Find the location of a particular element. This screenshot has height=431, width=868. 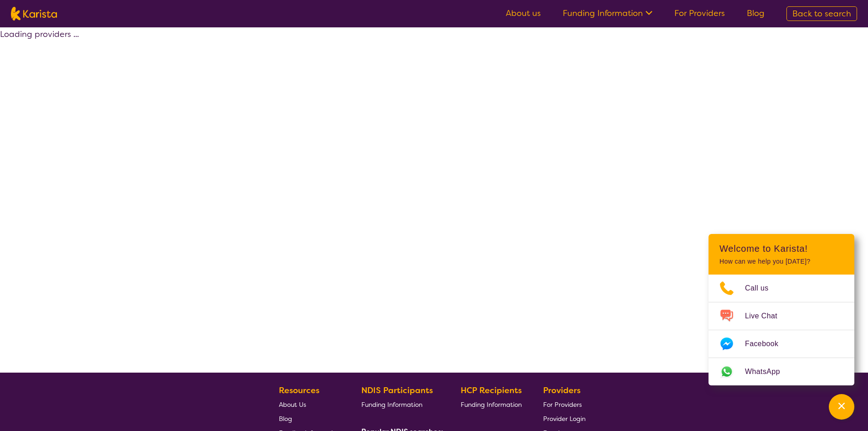

b: Providers is located at coordinates (562, 390).